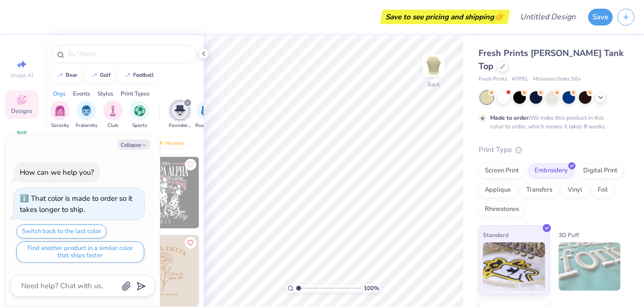 The width and height of the screenshot is (644, 307). Describe the element at coordinates (159, 143) in the screenshot. I see `img: Newest.gif` at that location.